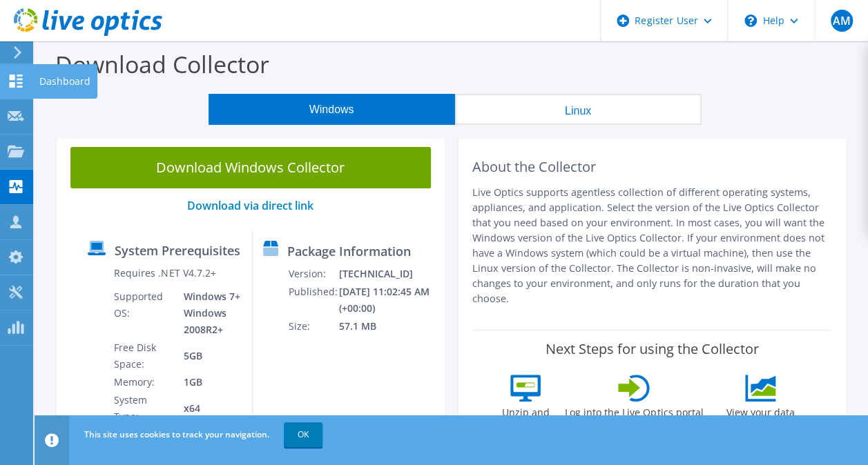 This screenshot has height=465, width=868. Describe the element at coordinates (207, 408) in the screenshot. I see `td: x64` at that location.